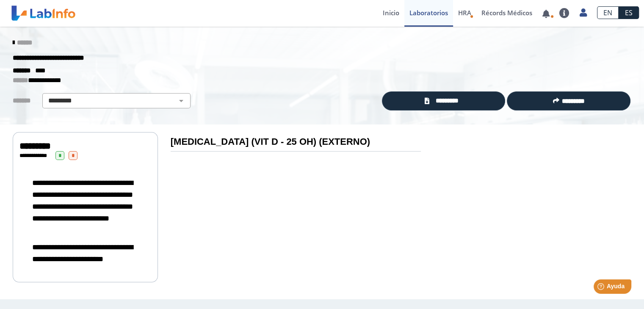  Describe the element at coordinates (465, 13) in the screenshot. I see `span: HRA` at that location.